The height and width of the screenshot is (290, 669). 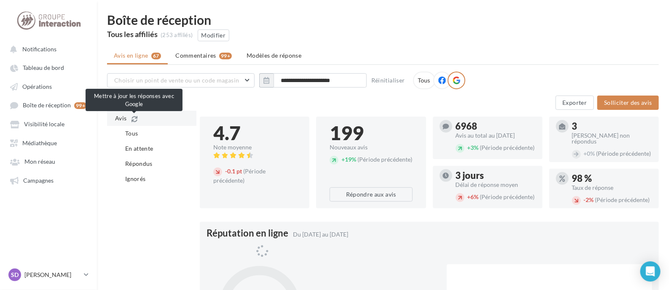 What do you see at coordinates (37, 86) in the screenshot?
I see `span: Opérations` at bounding box center [37, 86].